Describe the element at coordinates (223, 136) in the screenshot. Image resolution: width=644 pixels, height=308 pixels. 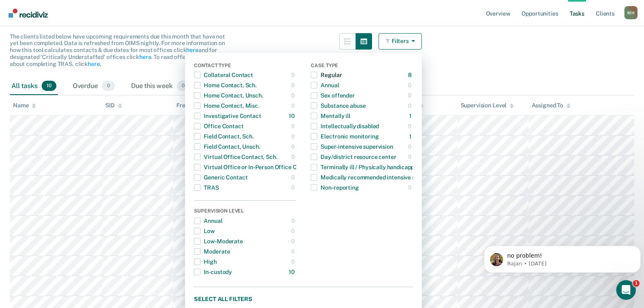
I see `div: Field Contact, Sch.` at that location.